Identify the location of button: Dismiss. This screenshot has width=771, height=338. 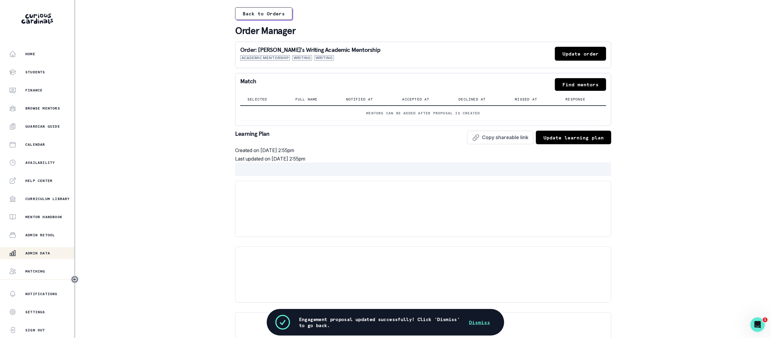
(480, 322).